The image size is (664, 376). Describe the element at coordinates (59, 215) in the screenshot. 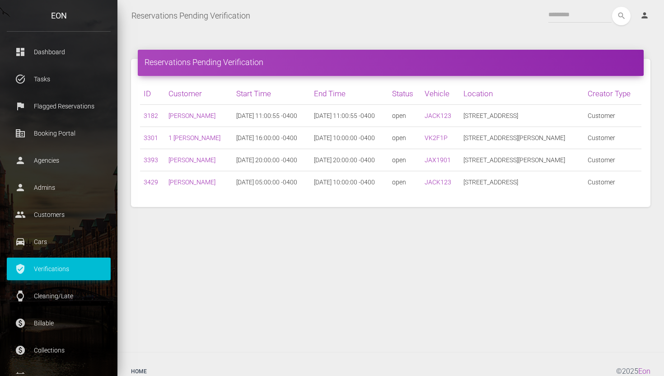

I see `a: people Customers` at that location.